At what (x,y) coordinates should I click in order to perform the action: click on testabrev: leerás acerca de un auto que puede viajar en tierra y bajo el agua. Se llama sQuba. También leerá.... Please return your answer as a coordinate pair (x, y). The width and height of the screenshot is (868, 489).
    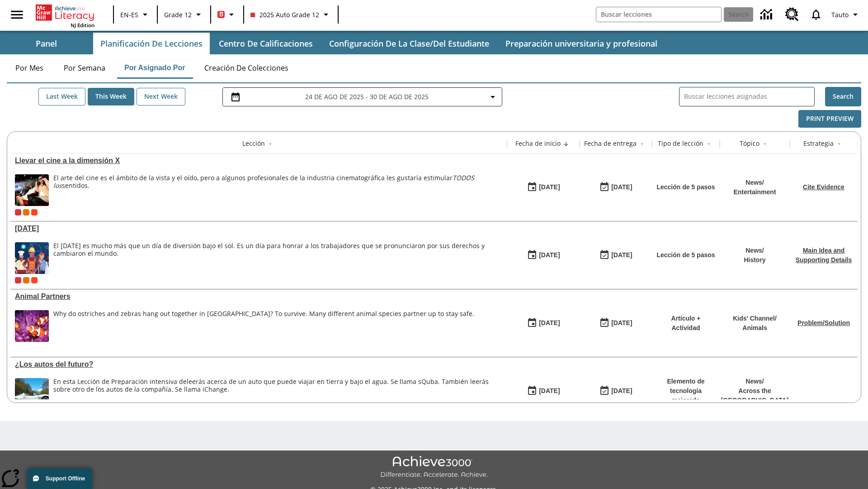
    Looking at the image, I should click on (271, 385).